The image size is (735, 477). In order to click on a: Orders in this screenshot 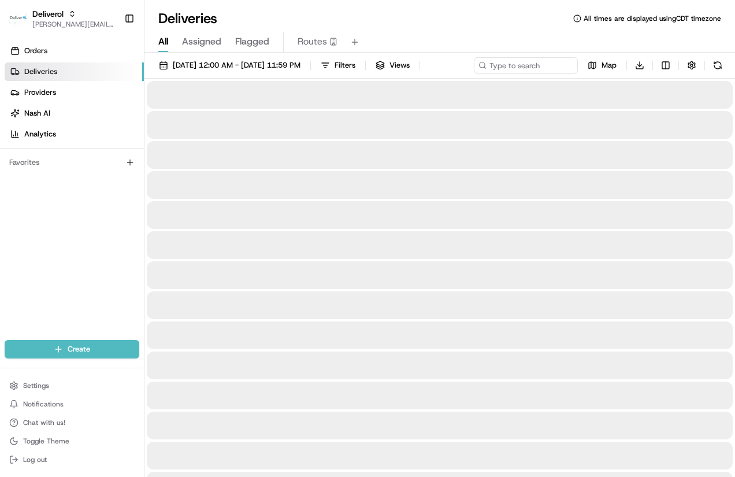, I will do `click(74, 51)`.